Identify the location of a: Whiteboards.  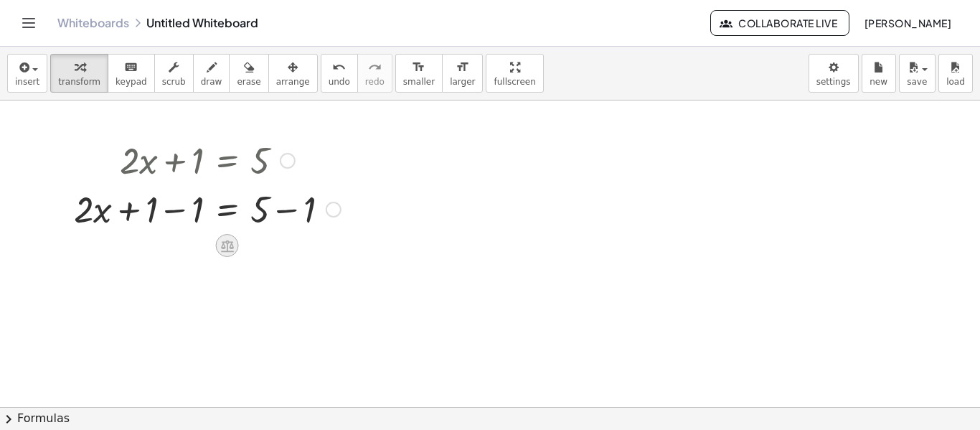
(94, 23).